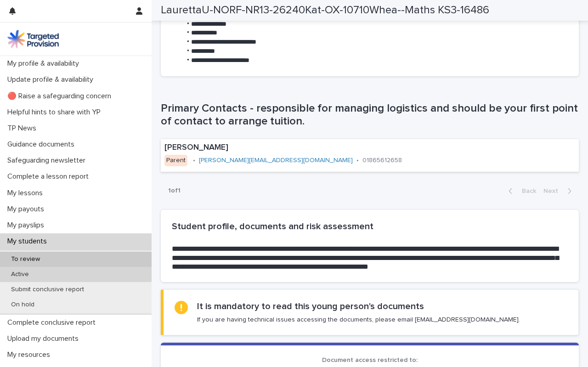 The image size is (588, 367). Describe the element at coordinates (311, 307) in the screenshot. I see `h2: It is mandatory to read this young person's documents` at that location.